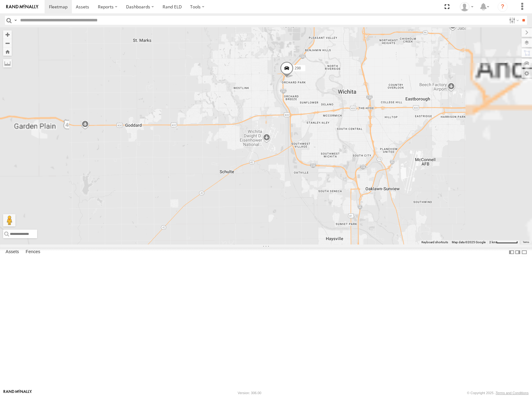 The image size is (532, 396). I want to click on button: Keyboard shortcuts, so click(435, 242).